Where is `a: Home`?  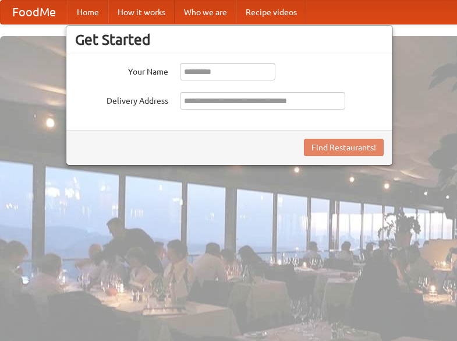 a: Home is located at coordinates (88, 12).